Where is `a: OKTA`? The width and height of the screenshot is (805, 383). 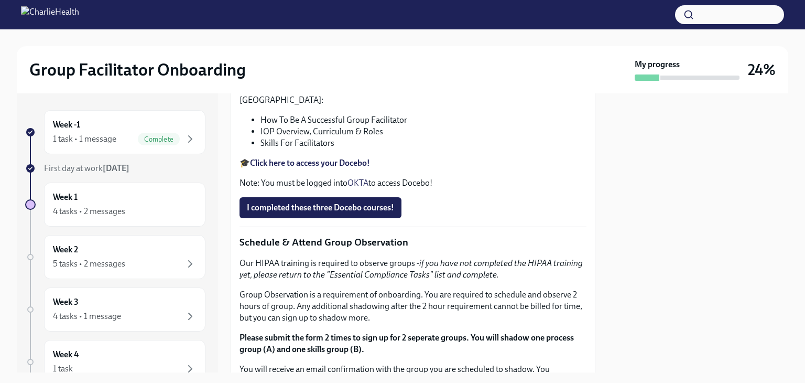 a: OKTA is located at coordinates (358, 182).